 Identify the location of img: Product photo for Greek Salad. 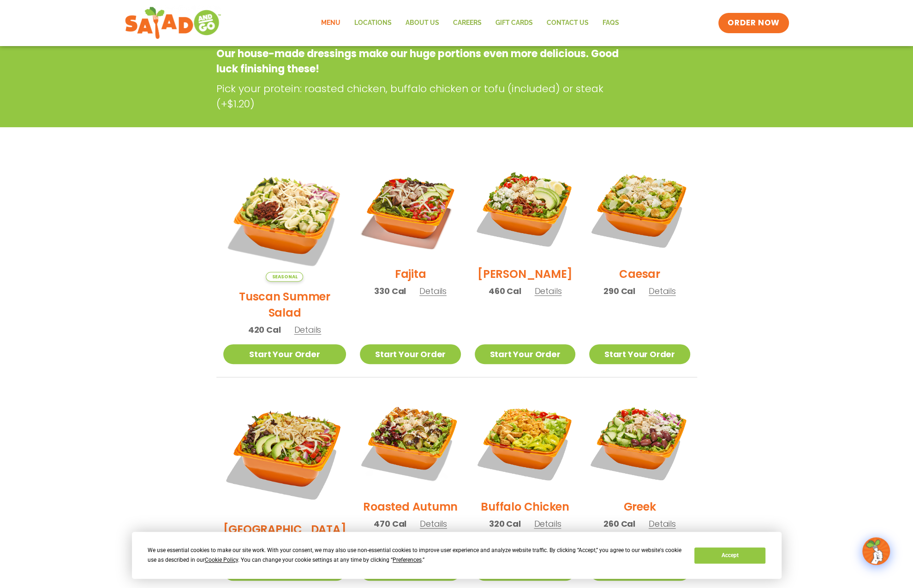
(639, 442).